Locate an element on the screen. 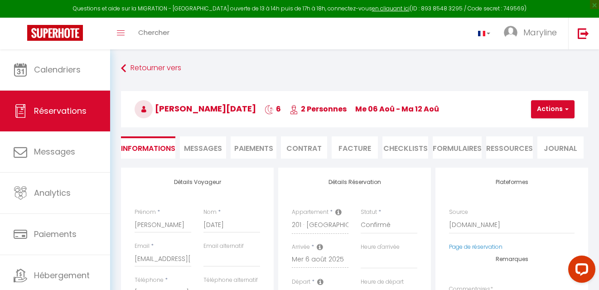 This screenshot has height=290, width=599. li: Contrat is located at coordinates (304, 147).